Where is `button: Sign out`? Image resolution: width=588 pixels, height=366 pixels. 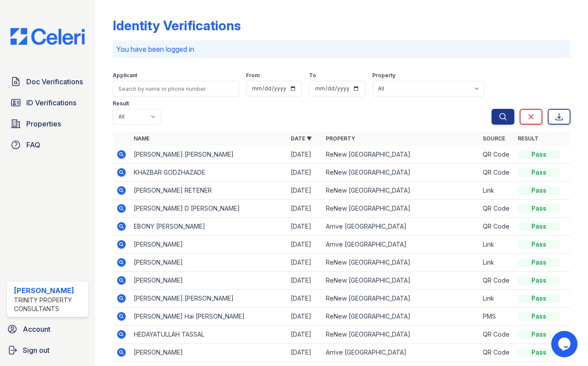 button: Sign out is located at coordinates (47, 350).